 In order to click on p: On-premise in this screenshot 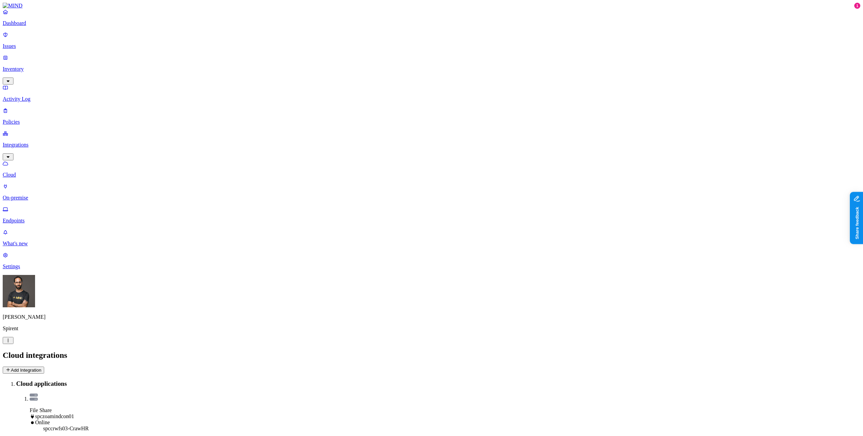, I will do `click(431, 198)`.